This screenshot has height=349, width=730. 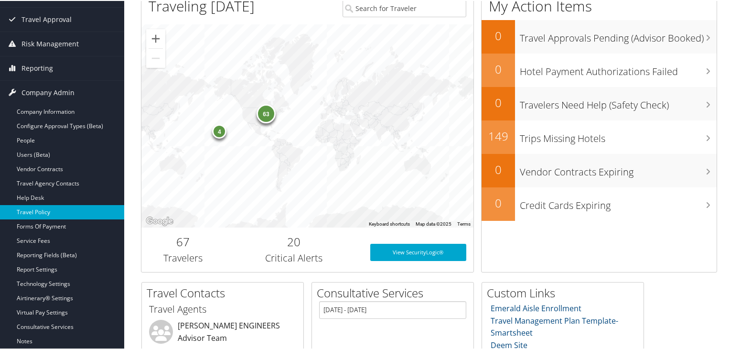 I want to click on span: Travel Approval, so click(x=46, y=19).